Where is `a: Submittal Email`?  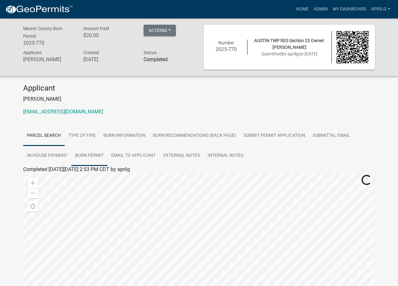
a: Submittal Email is located at coordinates (331, 136).